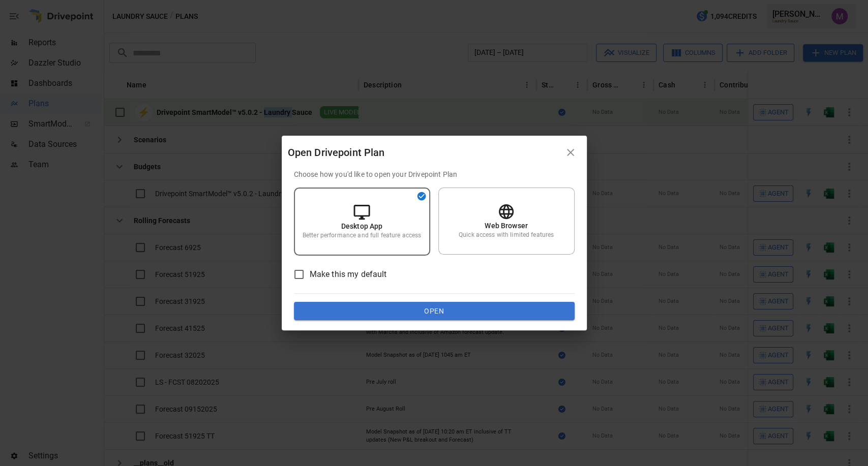 Image resolution: width=868 pixels, height=466 pixels. What do you see at coordinates (506, 235) in the screenshot?
I see `p: Quick access with limited features` at bounding box center [506, 235].